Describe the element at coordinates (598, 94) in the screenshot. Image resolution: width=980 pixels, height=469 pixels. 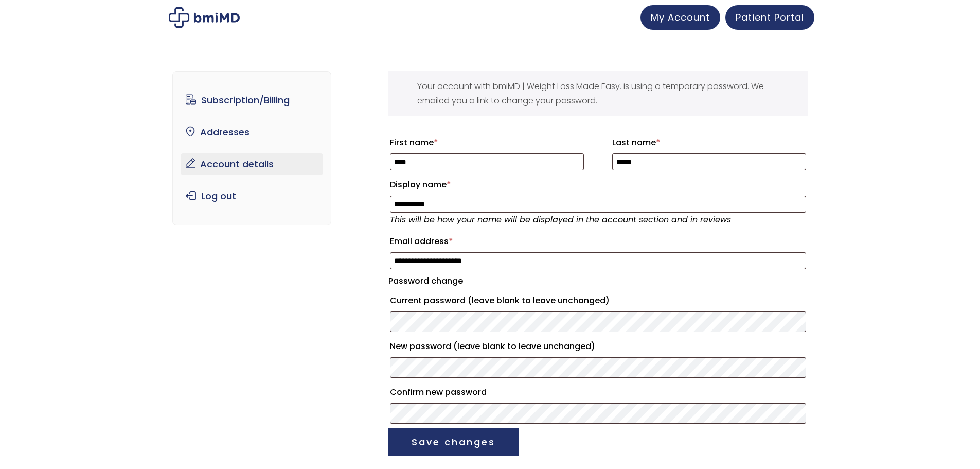
I see `div: Your account with bmiMD | Weight Loss Made Easy. is using a temporary password. We emailed you a ...` at that location.